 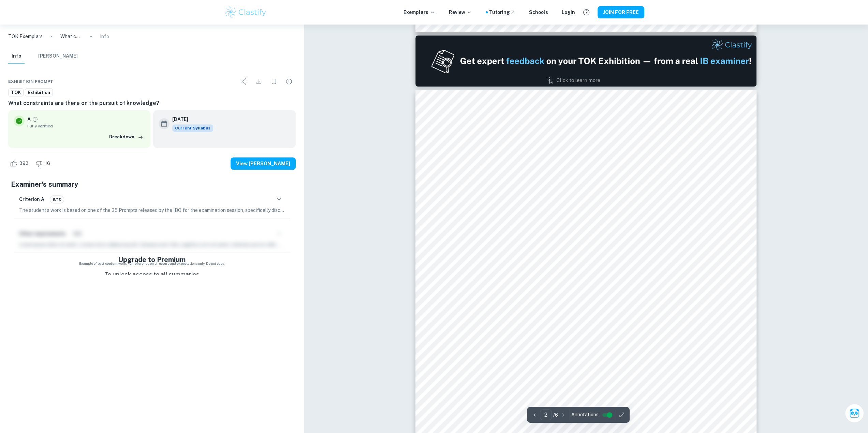 I want to click on a: Grade fully verified, so click(x=35, y=119).